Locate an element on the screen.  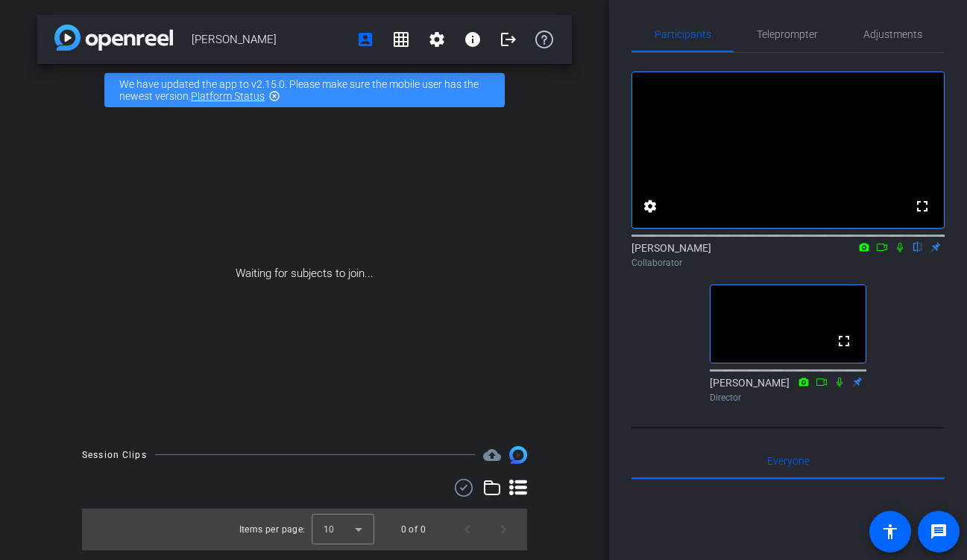
mat-icon: message is located at coordinates (938, 531).